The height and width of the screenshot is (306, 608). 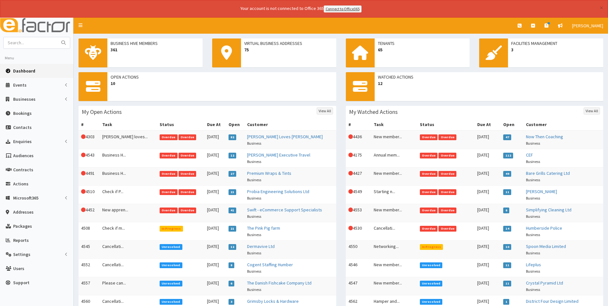 What do you see at coordinates (359, 176) in the screenshot?
I see `td: 4427` at bounding box center [359, 176].